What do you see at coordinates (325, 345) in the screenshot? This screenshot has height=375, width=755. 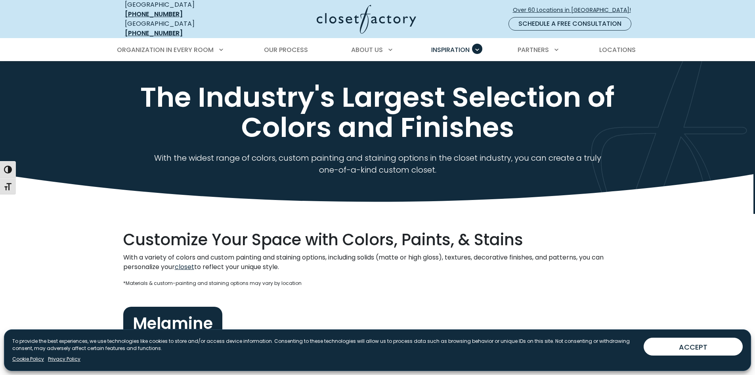 I see `p: To provide the best experiences, we use technologies like cookies to store and/or access device i...` at bounding box center [325, 345].